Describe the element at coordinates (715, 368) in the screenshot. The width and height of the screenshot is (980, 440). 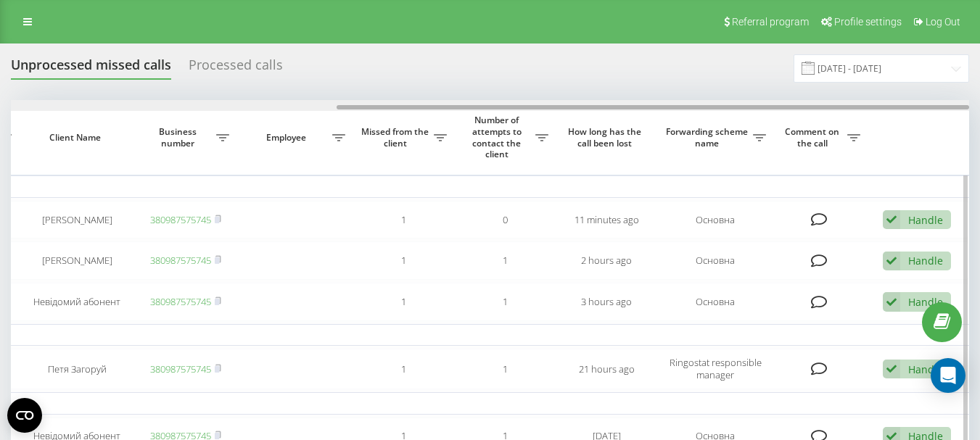
I see `td: Ringostat responsible manager` at that location.